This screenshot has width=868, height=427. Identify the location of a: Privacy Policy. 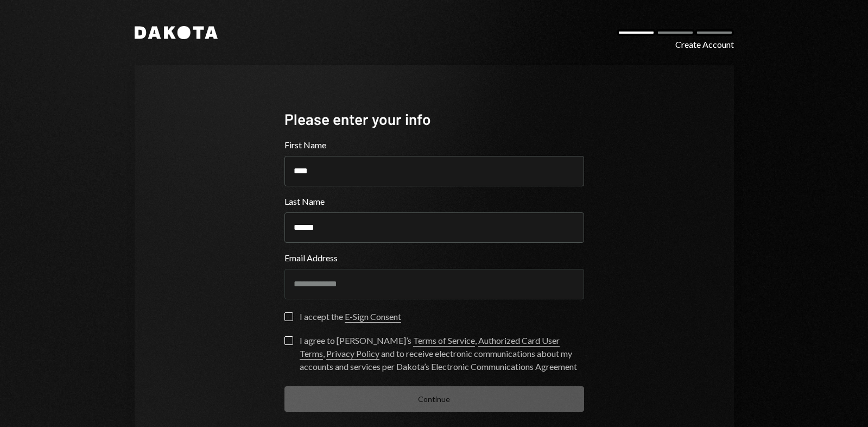
(353, 353).